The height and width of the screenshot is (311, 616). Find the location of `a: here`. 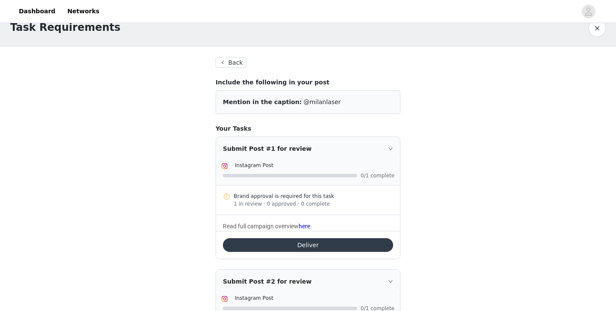

a: here is located at coordinates (304, 226).